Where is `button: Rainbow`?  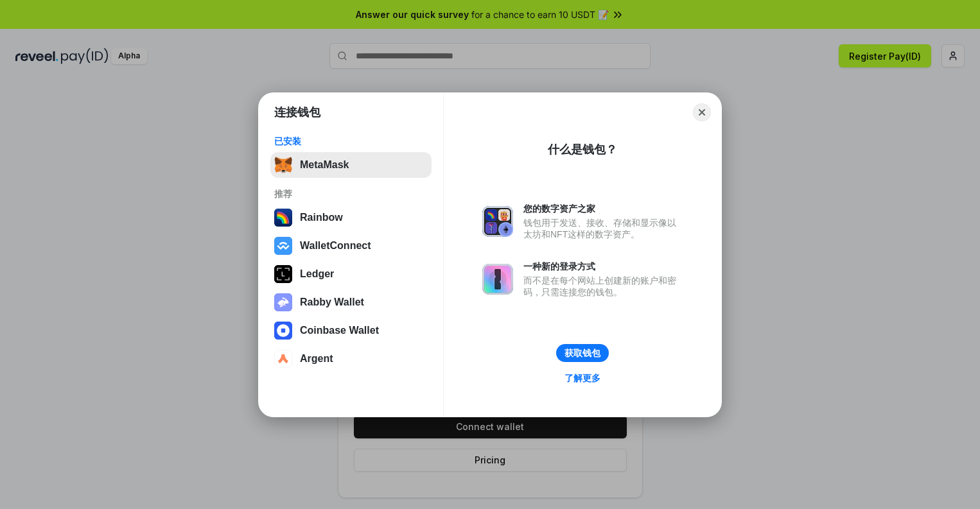 button: Rainbow is located at coordinates (351, 218).